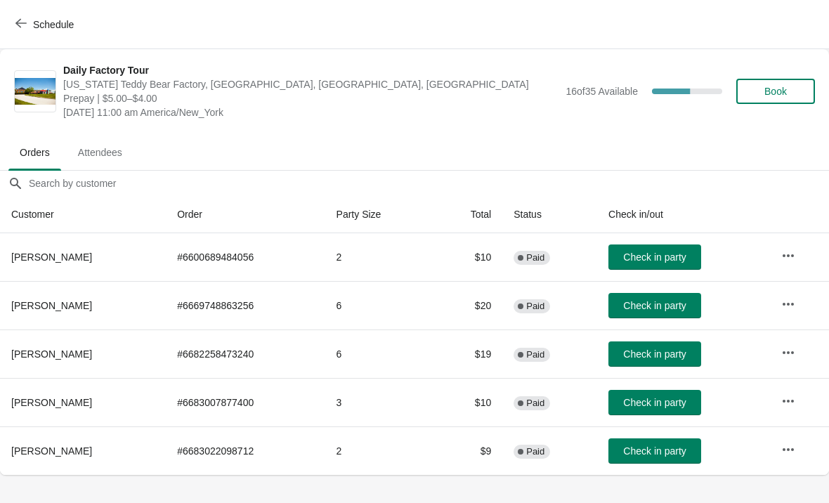 The height and width of the screenshot is (503, 829). Describe the element at coordinates (245, 305) in the screenshot. I see `td: # 6669748863256` at that location.